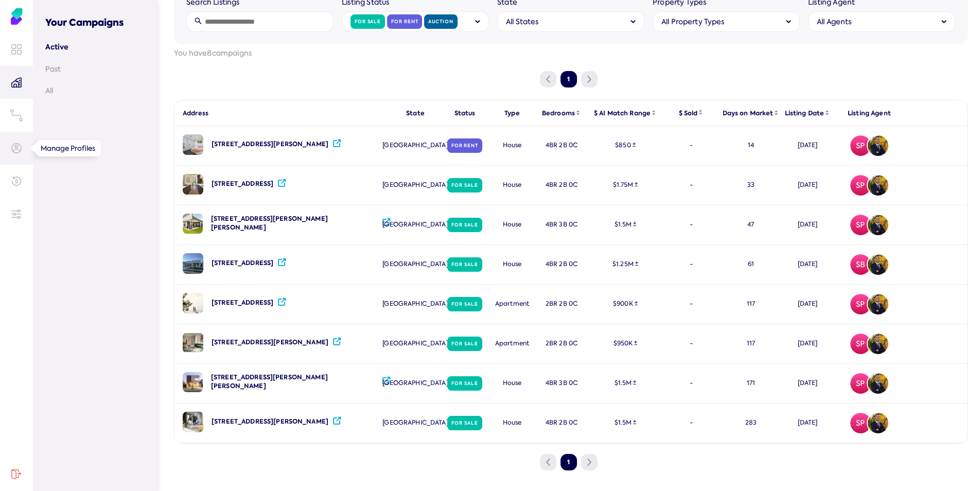 Image resolution: width=980 pixels, height=491 pixels. Describe the element at coordinates (95, 16) in the screenshot. I see `h3: Your Campaigns` at that location.